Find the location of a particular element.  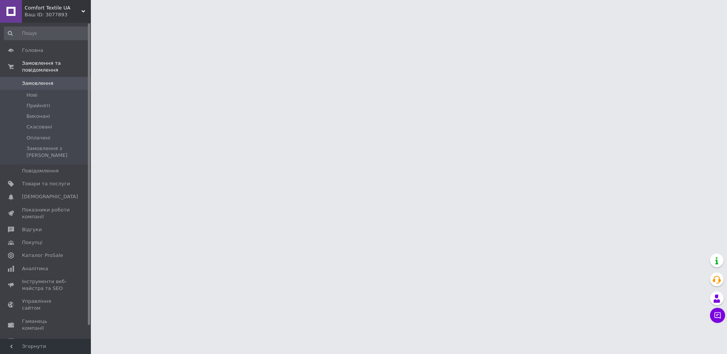

span: Оплачені is located at coordinates (38, 138).